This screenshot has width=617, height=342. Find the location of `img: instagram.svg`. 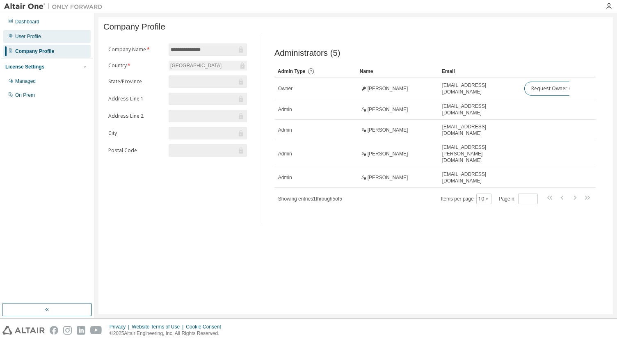

img: instagram.svg is located at coordinates (67, 330).